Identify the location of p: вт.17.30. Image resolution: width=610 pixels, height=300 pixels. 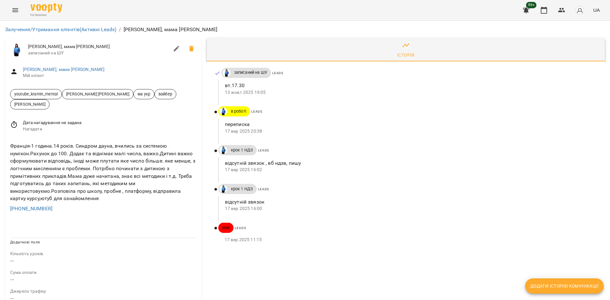
(410, 86).